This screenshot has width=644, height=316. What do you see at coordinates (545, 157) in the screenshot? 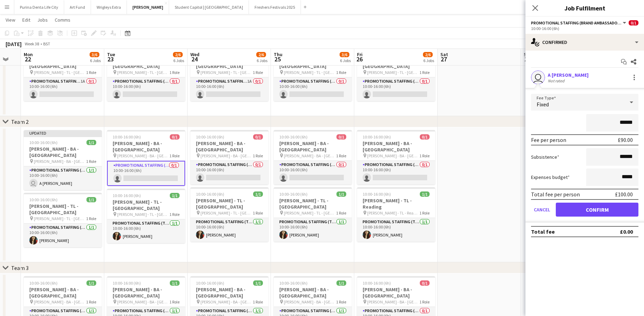
I see `label: Subsistence` at bounding box center [545, 157].